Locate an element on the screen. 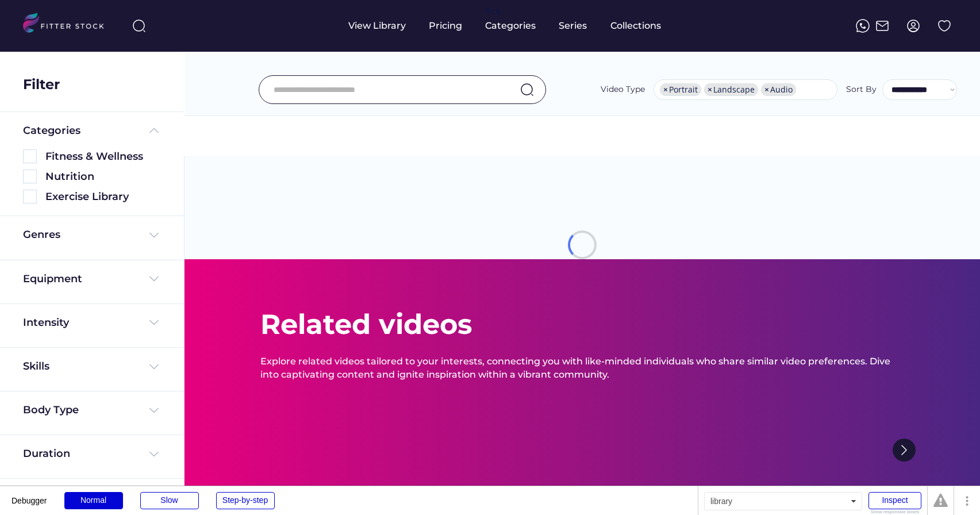 This screenshot has height=515, width=980. img: meteor-icons_whatsapp%20%281%29.svg is located at coordinates (862, 26).